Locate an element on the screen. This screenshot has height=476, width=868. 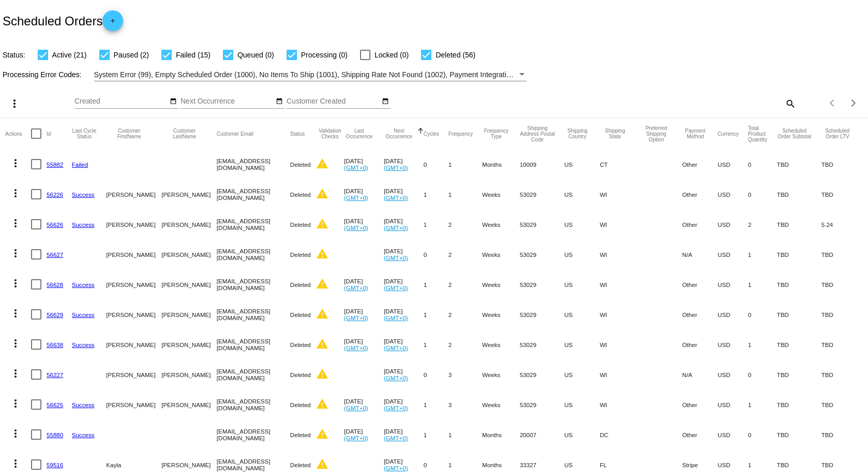
a: 56628 is located at coordinates (55, 284).